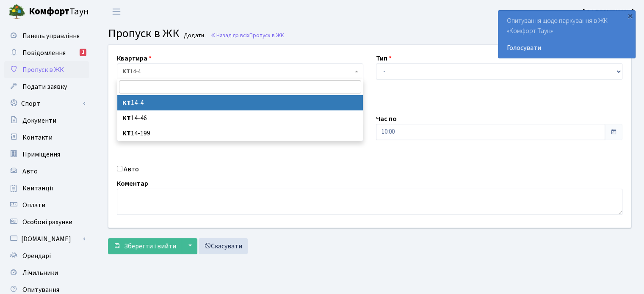 The height and width of the screenshot is (294, 644). I want to click on span: Панель управління, so click(51, 36).